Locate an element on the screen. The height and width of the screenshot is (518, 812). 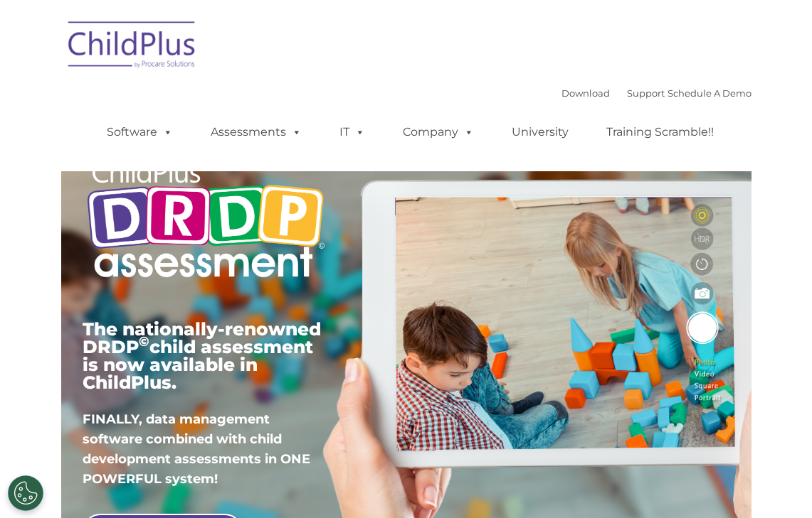
a: Training Scramble!! is located at coordinates (659, 132).